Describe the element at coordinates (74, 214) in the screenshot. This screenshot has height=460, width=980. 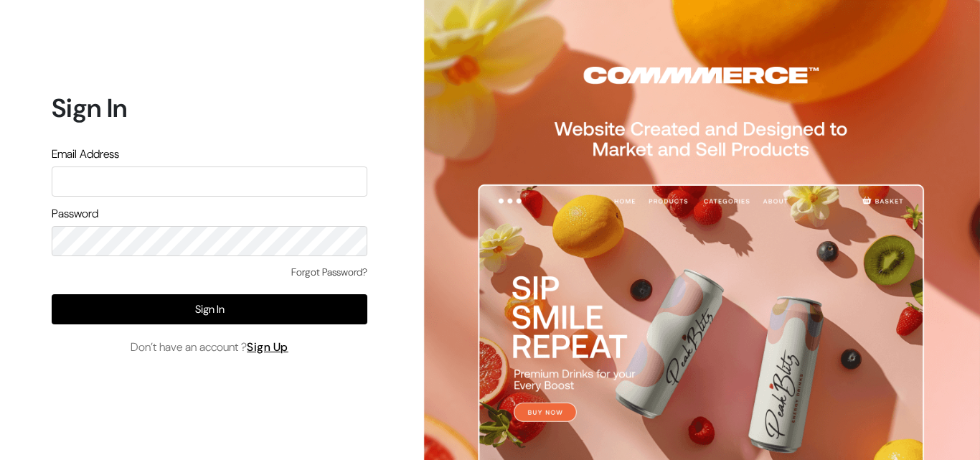
I see `label: Password` at that location.